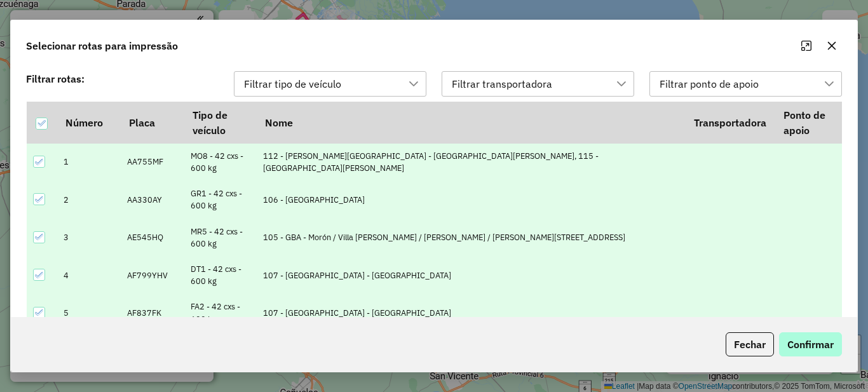 The height and width of the screenshot is (392, 868). Describe the element at coordinates (88, 274) in the screenshot. I see `td: 4` at that location.